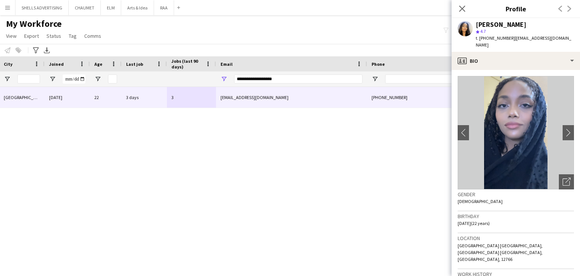 The image size is (580, 276). Describe the element at coordinates (516, 216) in the screenshot. I see `h3: Birthday` at that location.